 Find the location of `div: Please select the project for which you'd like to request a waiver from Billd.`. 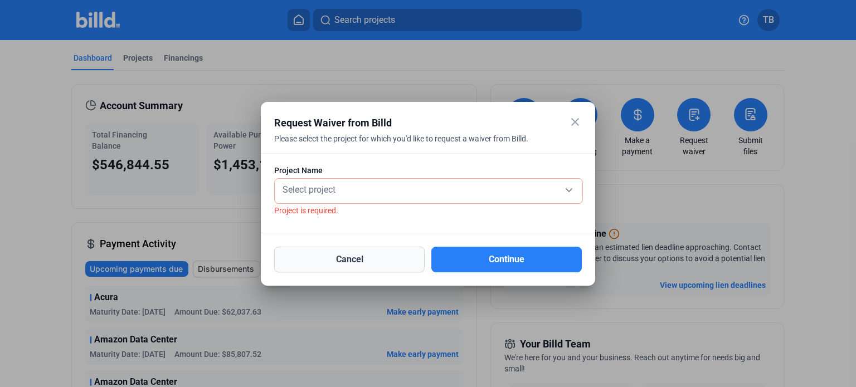

div: Please select the project for which you'd like to request a waiver from Billd. is located at coordinates (414, 145).